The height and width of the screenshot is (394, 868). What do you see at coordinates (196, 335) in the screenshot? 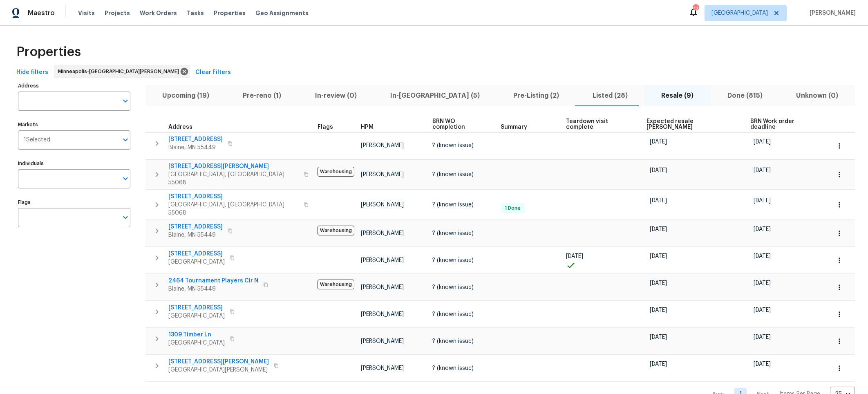
I see `span: 1309 Timber Ln` at bounding box center [196, 335].